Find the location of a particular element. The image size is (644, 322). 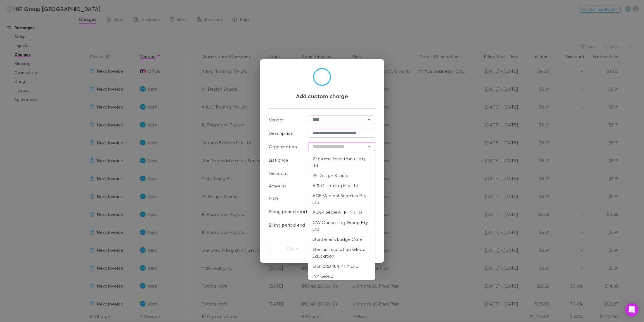

button: Open is located at coordinates (369, 119).